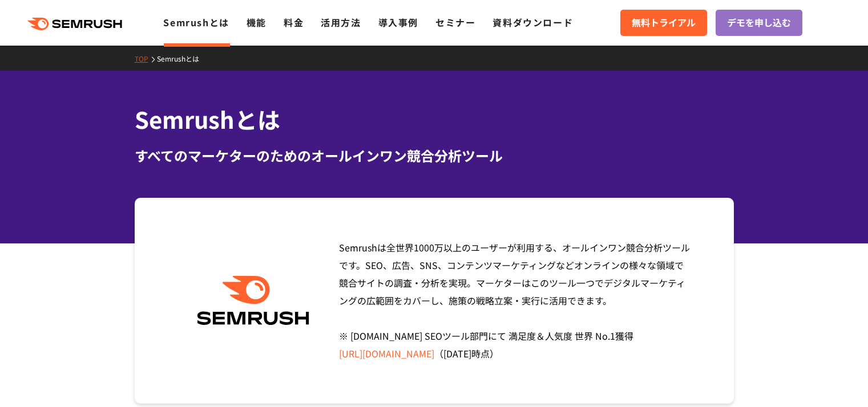 The image size is (868, 407). Describe the element at coordinates (340, 22) in the screenshot. I see `a: 活用方法` at that location.